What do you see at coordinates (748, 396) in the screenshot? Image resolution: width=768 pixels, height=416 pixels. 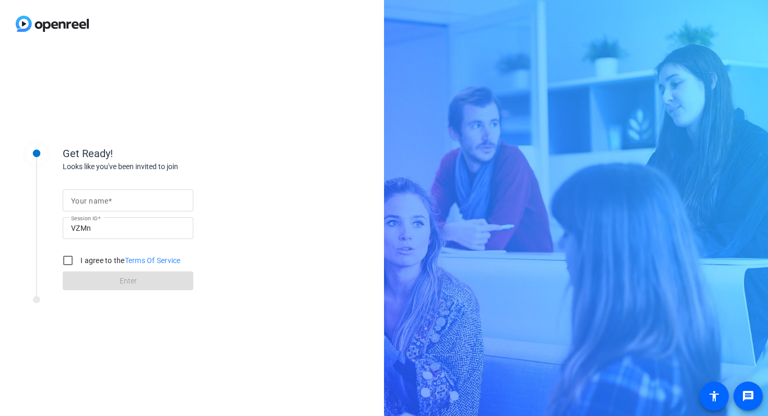 I see `mat-icon: message` at bounding box center [748, 396].